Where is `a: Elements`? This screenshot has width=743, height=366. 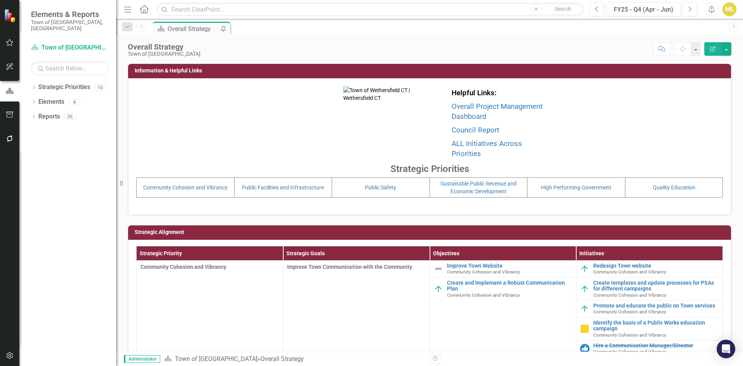 a: Elements is located at coordinates (51, 102).